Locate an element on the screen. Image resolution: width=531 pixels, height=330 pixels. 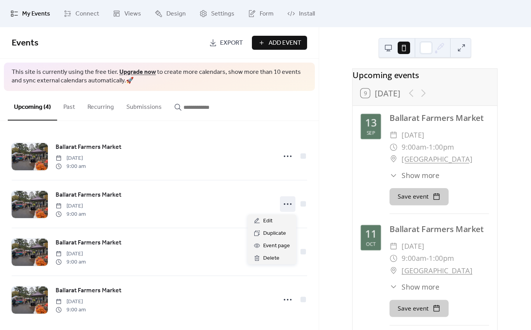
a: Install is located at coordinates (301, 14).